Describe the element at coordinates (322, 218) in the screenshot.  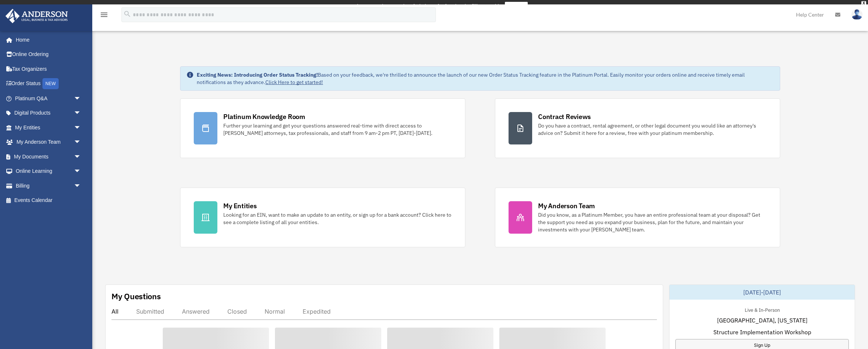
I see `a: My Entities Looking for an EIN, want to make an update to an entity, or sign up for a bank accoun...` at that location.